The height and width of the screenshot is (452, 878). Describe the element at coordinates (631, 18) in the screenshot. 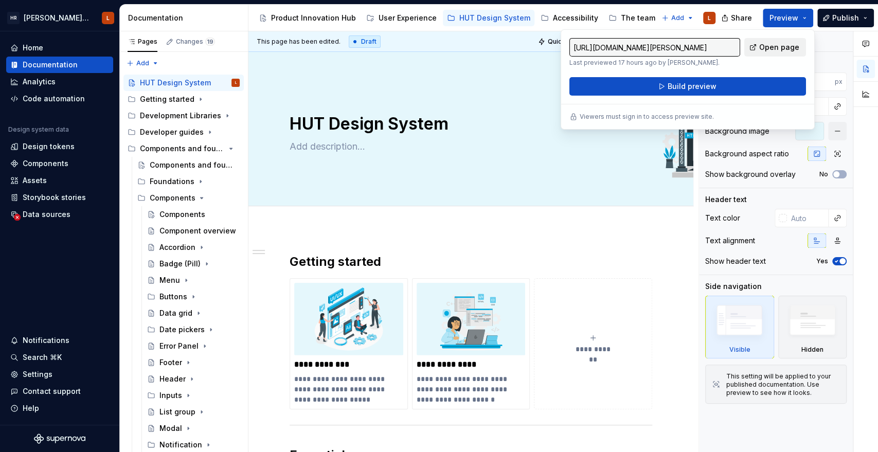

I see `a: The team` at that location.